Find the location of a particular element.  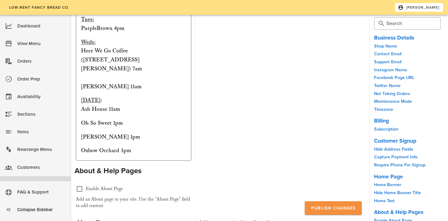

div: Orders is located at coordinates (42, 61).